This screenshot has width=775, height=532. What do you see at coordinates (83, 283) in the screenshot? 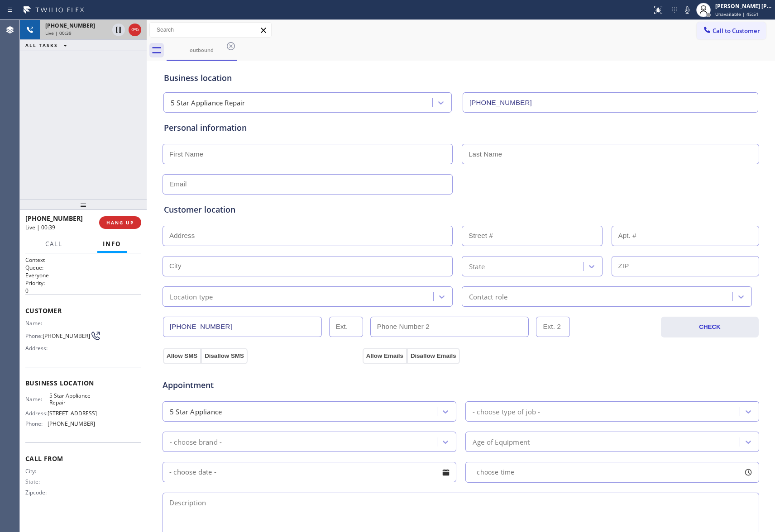
I see `h2: Priority:` at bounding box center [83, 283].